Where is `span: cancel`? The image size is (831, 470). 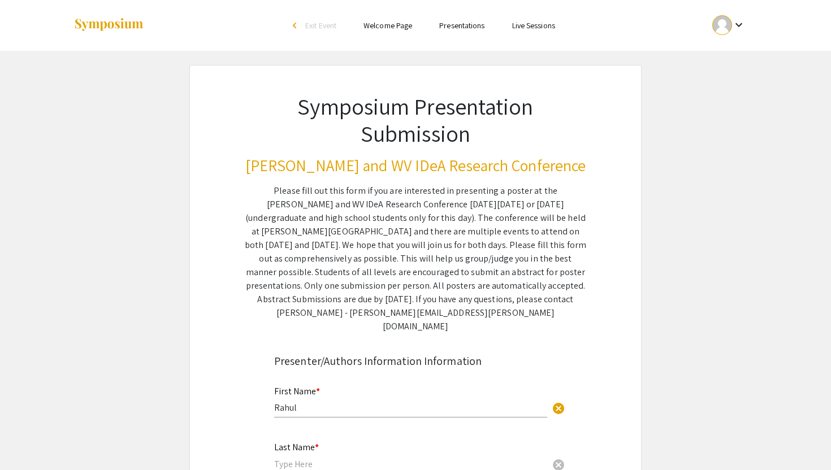
span: cancel is located at coordinates (558, 409).